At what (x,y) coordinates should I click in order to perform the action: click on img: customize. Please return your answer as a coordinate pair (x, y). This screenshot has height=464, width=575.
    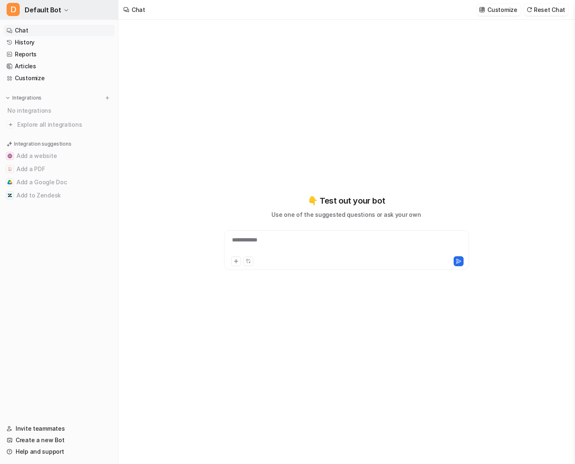
    Looking at the image, I should click on (482, 9).